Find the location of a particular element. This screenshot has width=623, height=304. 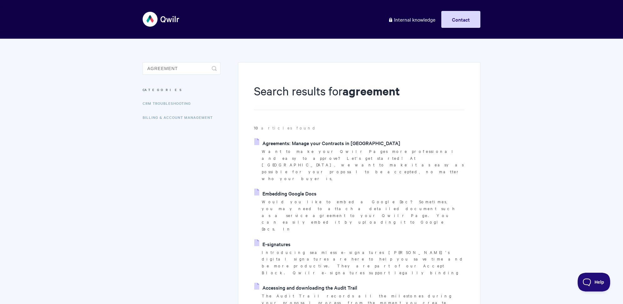

strong: agreement is located at coordinates (371, 91).